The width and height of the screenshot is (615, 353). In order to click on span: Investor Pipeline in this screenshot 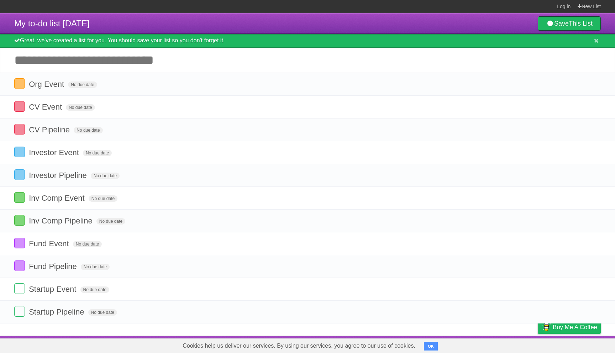, I will do `click(59, 175)`.